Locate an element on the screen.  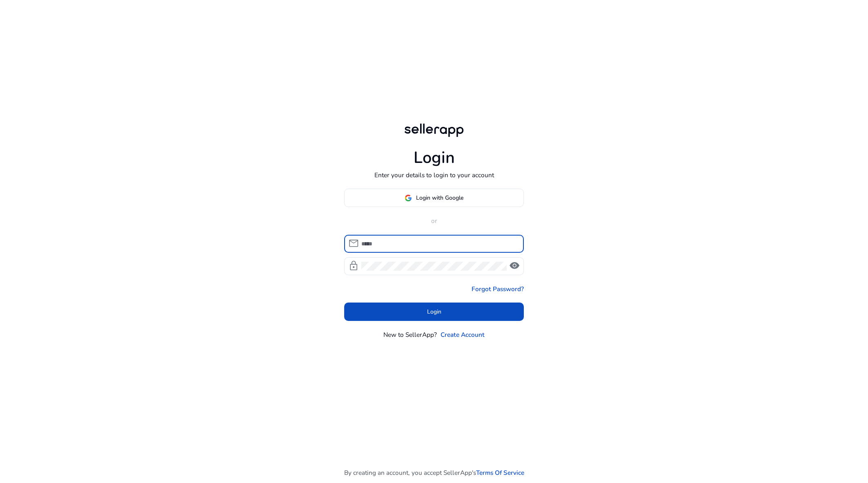
span: visibility is located at coordinates (515, 266).